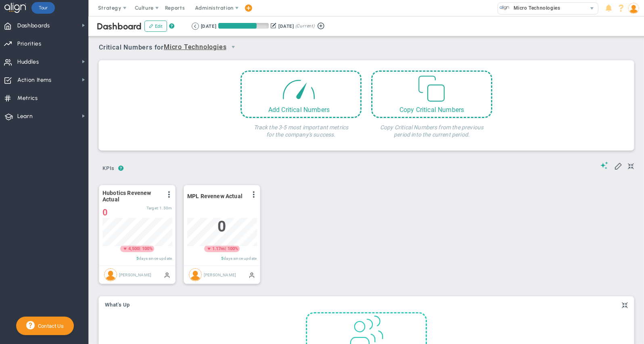 This screenshot has width=644, height=344. I want to click on span: What's Up, so click(117, 305).